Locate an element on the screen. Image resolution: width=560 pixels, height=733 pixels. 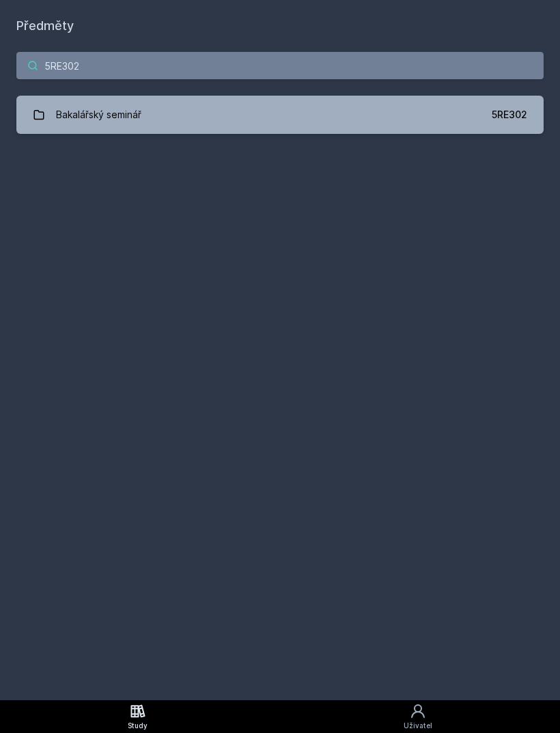
h1: Předměty is located at coordinates (280, 26).